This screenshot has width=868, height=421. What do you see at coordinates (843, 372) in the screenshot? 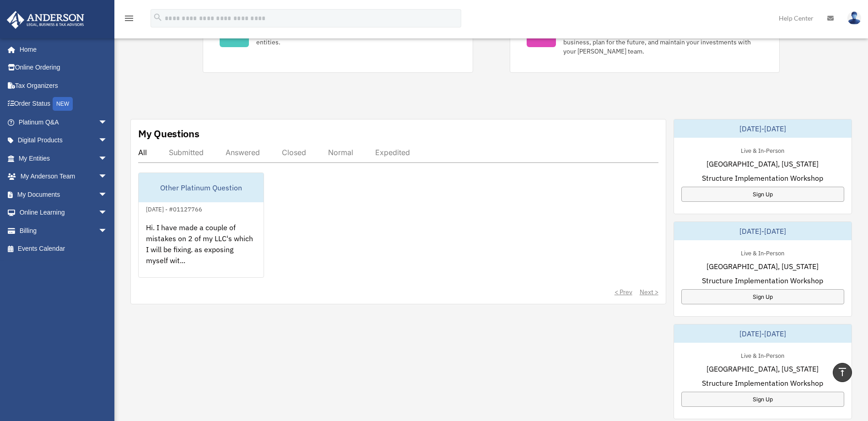
I see `i: vertical_align_top` at bounding box center [843, 372].